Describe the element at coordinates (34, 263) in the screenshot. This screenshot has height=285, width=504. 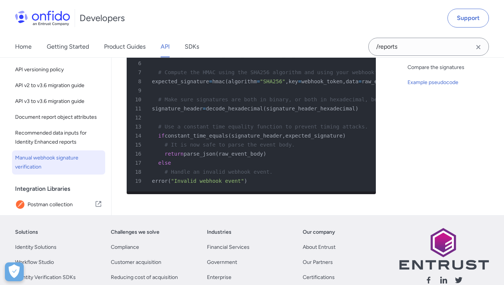
I see `a: Workflow Studio` at that location.